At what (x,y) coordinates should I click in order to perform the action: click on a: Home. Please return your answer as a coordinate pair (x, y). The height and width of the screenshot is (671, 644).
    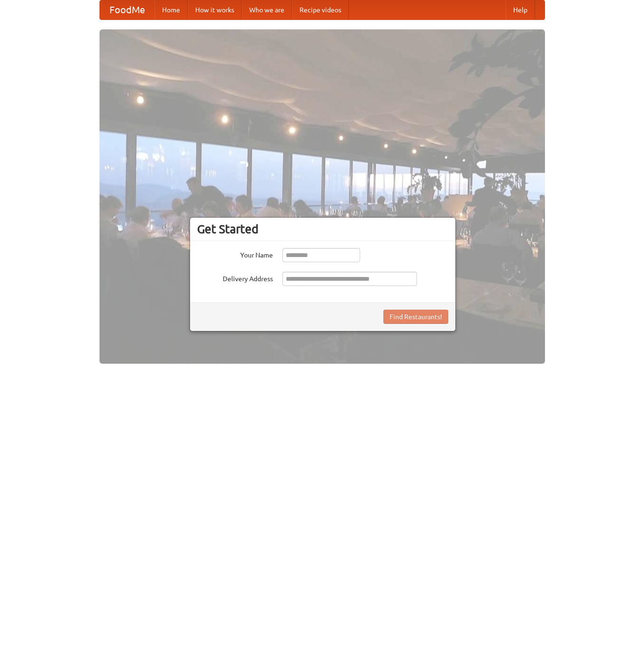
    Looking at the image, I should click on (171, 10).